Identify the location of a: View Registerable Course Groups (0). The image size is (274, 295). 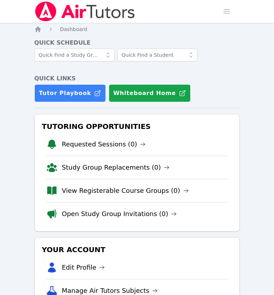
(125, 191).